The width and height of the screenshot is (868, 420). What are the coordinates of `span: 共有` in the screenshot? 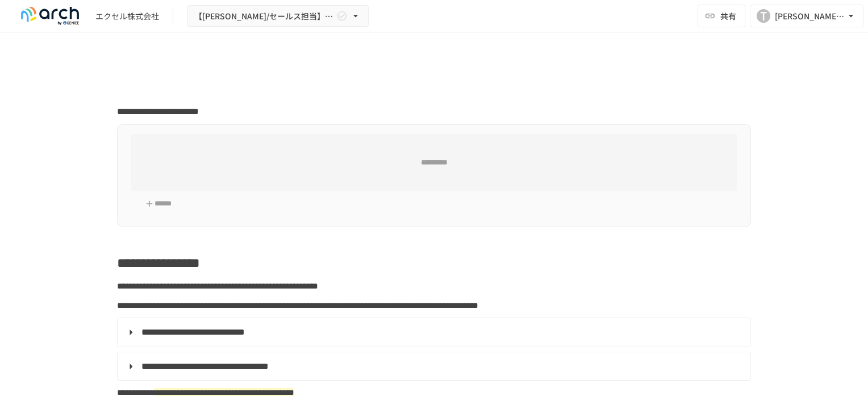 It's located at (728, 16).